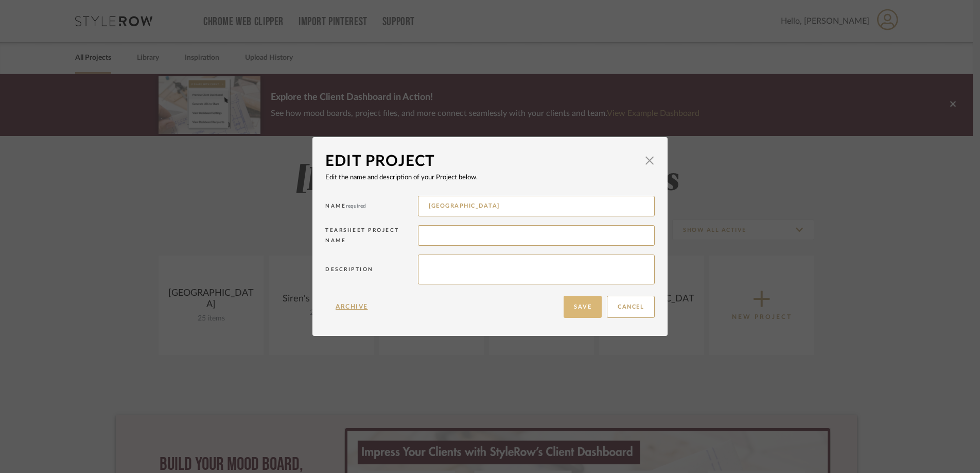 This screenshot has height=473, width=980. Describe the element at coordinates (372, 237) in the screenshot. I see `div: Tearsheet Project Name` at that location.